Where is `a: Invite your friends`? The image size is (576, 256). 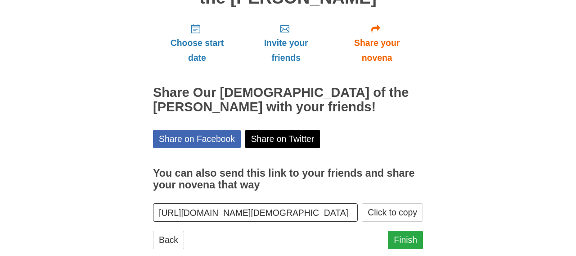
a: Invite your friends is located at coordinates (286, 43).